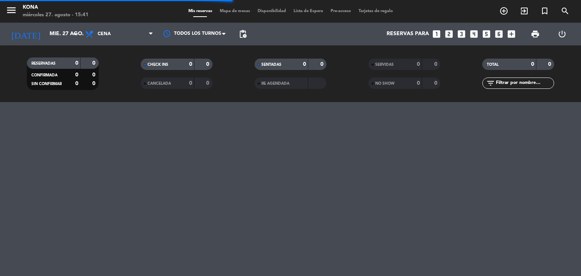 Image resolution: width=581 pixels, height=276 pixels. I want to click on span: Mis reservas, so click(200, 11).